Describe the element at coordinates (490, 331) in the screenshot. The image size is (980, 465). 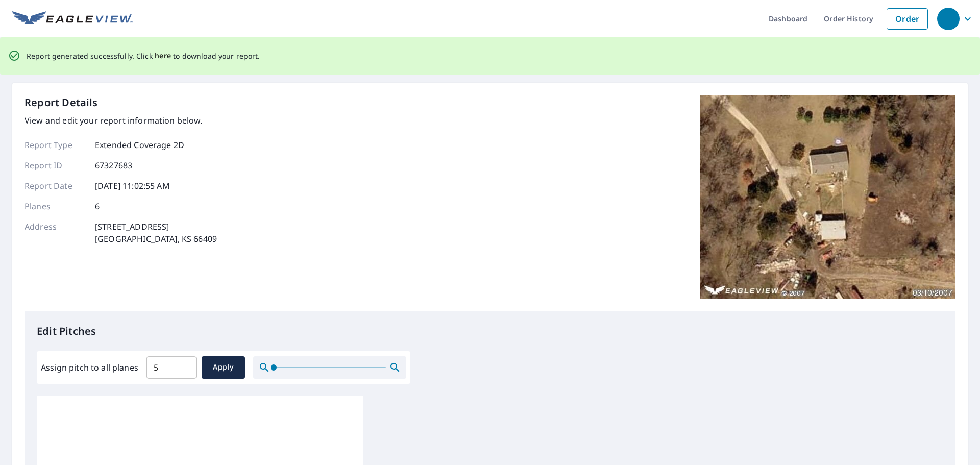
I see `p: Edit Pitches` at that location.